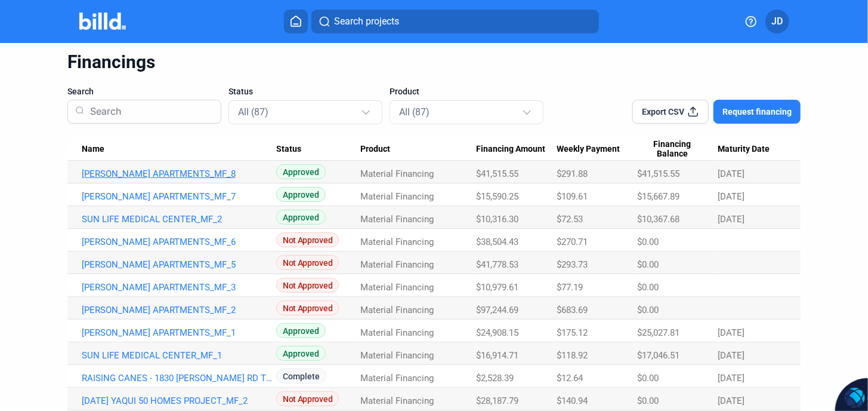 The height and width of the screenshot is (411, 868). I want to click on span: $175.12, so click(573, 333).